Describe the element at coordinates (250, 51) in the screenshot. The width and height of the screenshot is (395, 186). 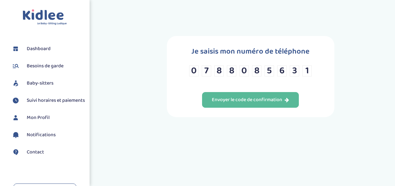
I see `h1: Je saisis mon numéro de téléphone` at that location.